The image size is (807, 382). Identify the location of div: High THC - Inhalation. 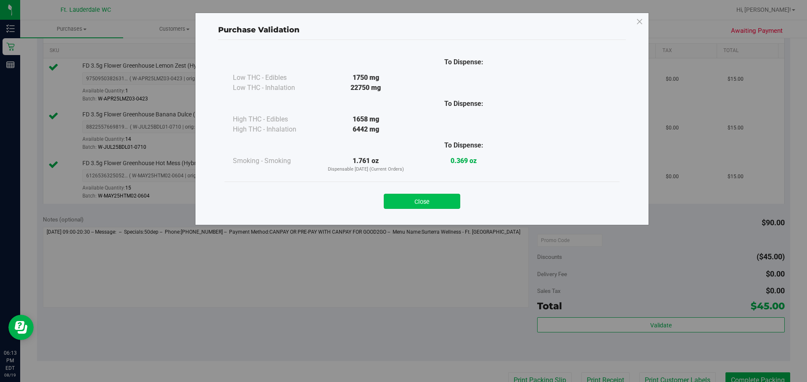
(275, 129).